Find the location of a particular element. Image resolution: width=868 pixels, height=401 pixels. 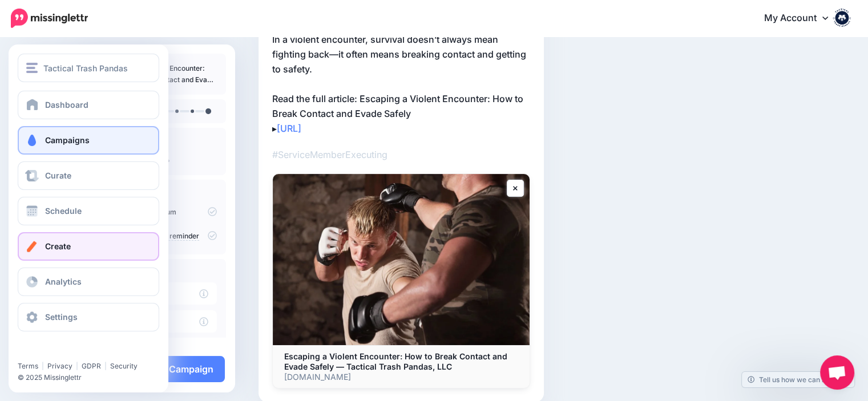

a: Create is located at coordinates (88, 246).